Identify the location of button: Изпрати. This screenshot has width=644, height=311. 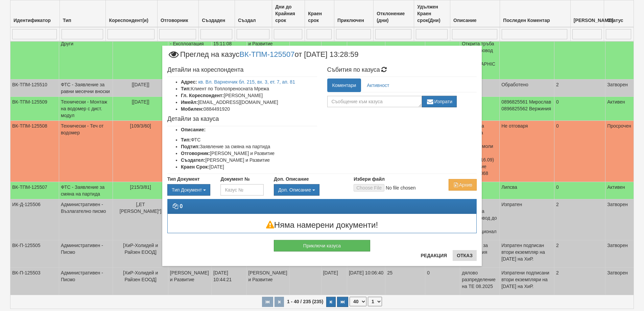
(439, 101).